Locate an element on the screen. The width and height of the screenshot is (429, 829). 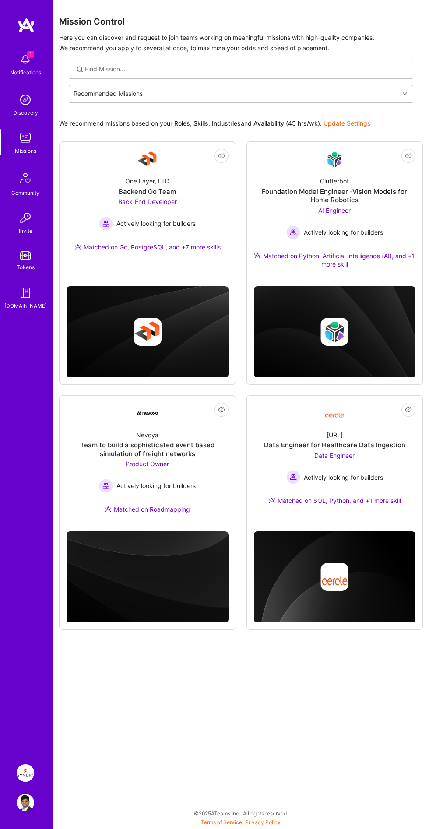
a: Company LogoNevoyaTeam to build a sophisticated event based simulation of freight networksProduct... is located at coordinates (148, 464).